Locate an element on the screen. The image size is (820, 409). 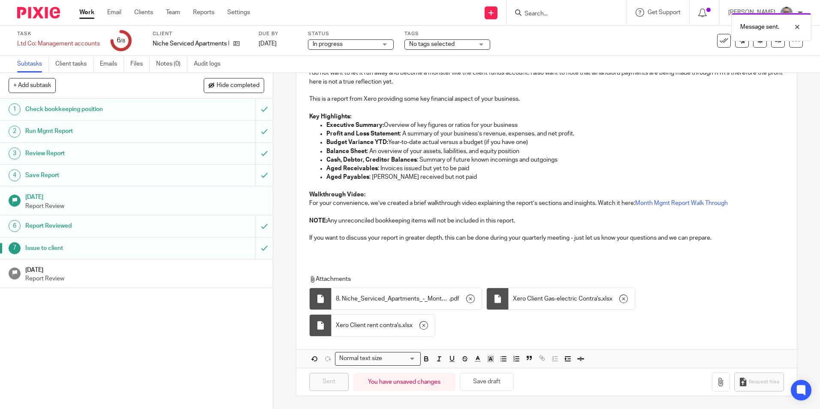
a: Subtasks is located at coordinates (33, 64).